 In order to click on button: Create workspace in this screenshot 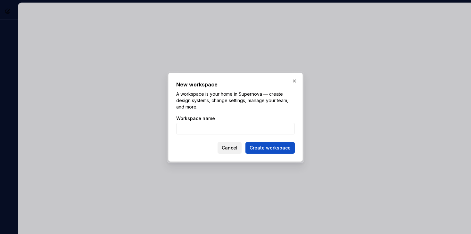, I will do `click(270, 148)`.